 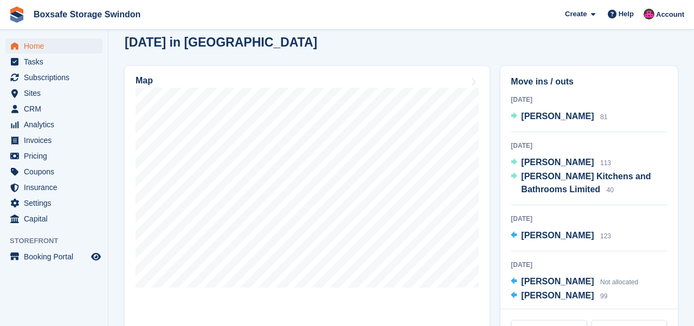 What do you see at coordinates (603, 117) in the screenshot?
I see `span: 81` at bounding box center [603, 117].